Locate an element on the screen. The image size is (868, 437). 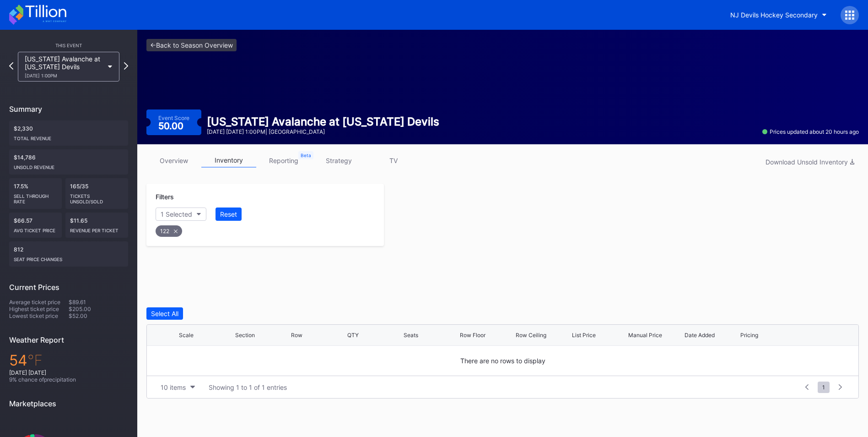
div: $14,786 is located at coordinates (68, 161).